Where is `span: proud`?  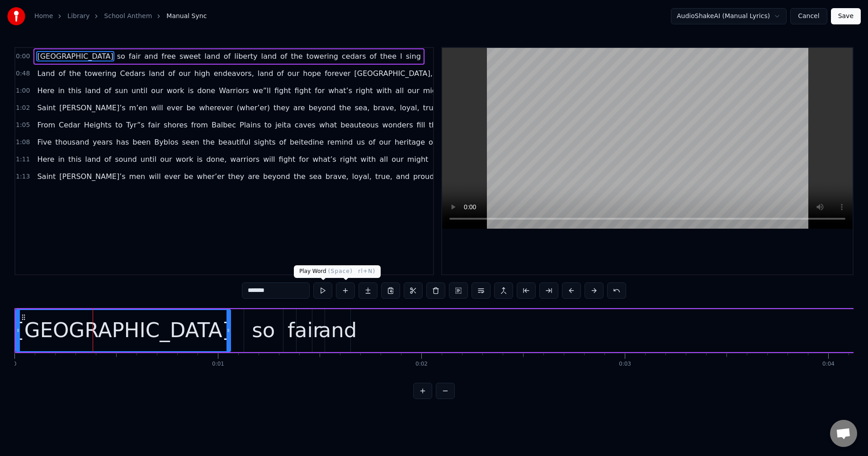
span: proud is located at coordinates (424, 176).